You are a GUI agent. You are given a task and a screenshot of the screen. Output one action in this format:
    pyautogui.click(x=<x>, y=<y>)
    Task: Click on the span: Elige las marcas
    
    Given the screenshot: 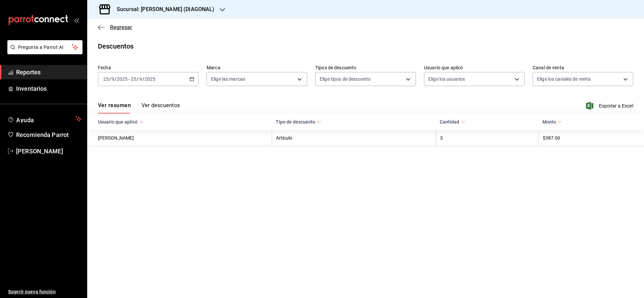 What is the action you would take?
    pyautogui.click(x=228, y=79)
    